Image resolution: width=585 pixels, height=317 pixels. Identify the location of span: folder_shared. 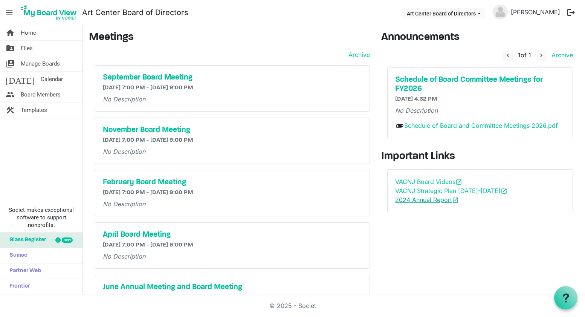
(10, 48).